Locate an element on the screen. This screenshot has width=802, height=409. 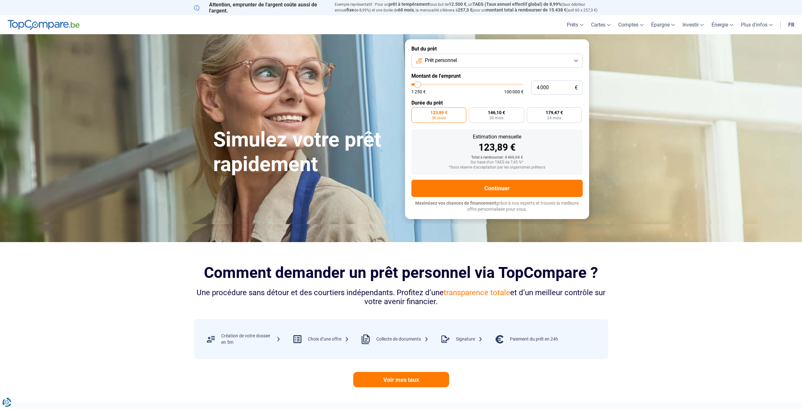
label: Durée du prêt is located at coordinates (497, 103).